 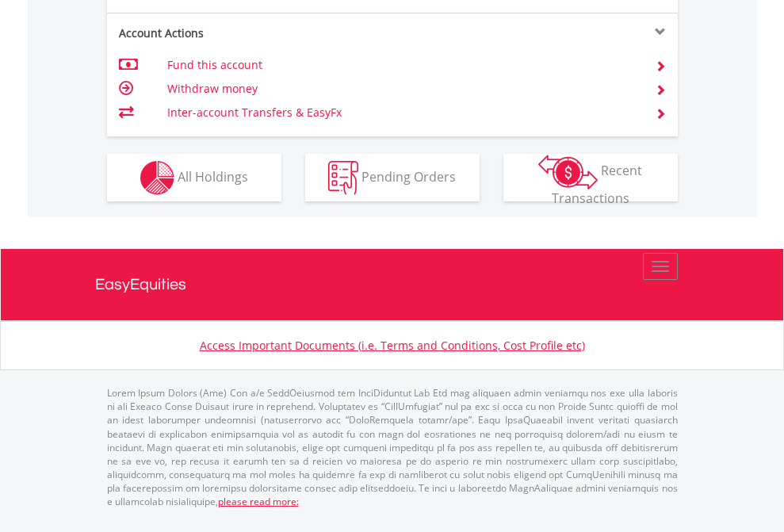 I want to click on button: Pending Orders, so click(x=393, y=178).